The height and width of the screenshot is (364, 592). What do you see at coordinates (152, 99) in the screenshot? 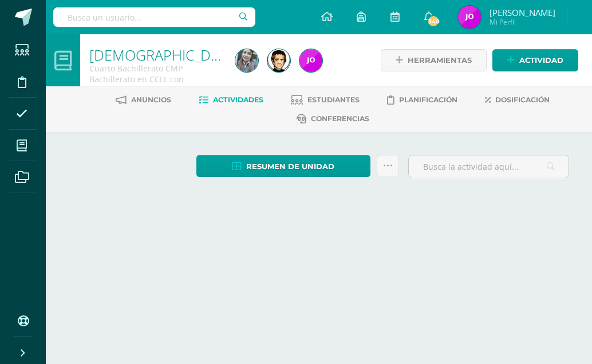
I see `span: Anuncios` at bounding box center [152, 99].